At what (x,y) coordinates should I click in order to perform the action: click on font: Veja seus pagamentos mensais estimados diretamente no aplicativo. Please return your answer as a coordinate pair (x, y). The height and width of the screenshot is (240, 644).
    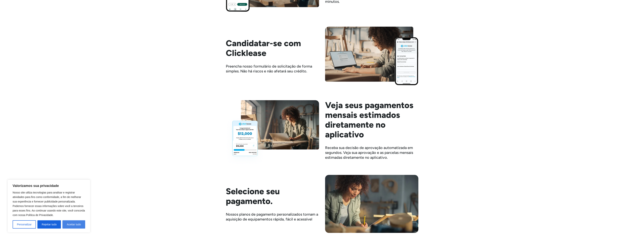
    Looking at the image, I should click on (369, 120).